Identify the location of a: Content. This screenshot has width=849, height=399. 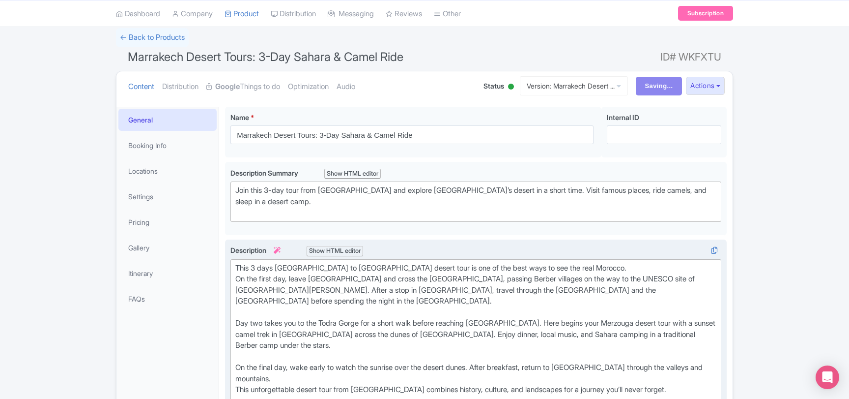
(141, 86).